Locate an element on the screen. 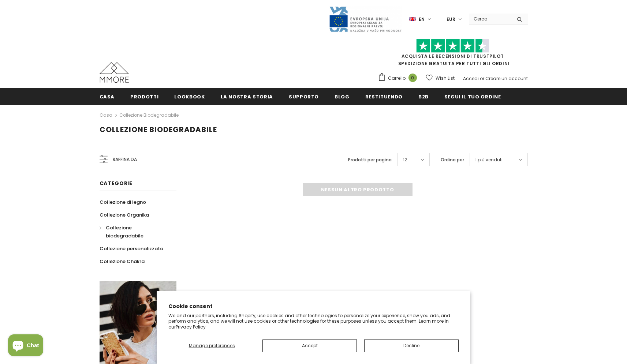 The height and width of the screenshot is (364, 627). span: Collezione Chakra is located at coordinates (121, 261).